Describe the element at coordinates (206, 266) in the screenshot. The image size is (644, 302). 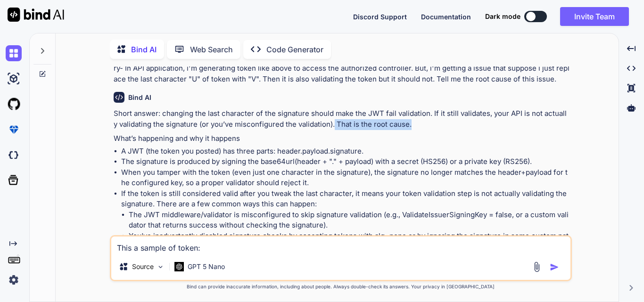
I see `p: GPT 5 Nano` at that location.